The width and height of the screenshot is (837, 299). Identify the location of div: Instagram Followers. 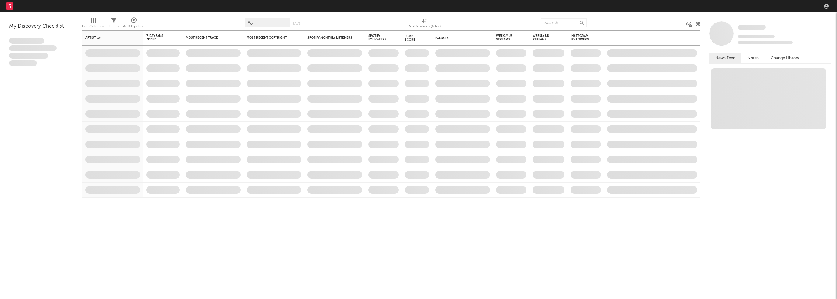
(581, 38).